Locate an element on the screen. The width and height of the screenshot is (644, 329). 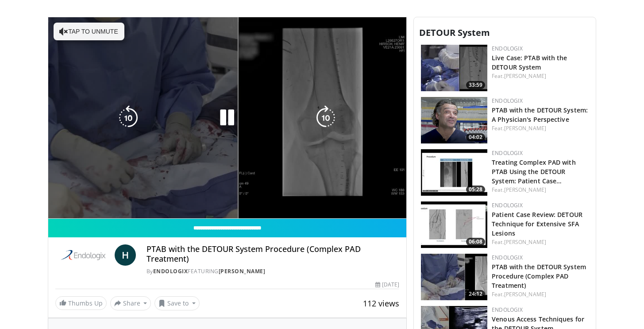
a: PTAB with the DETOUR System Procedure (Complex PAD Treatment) is located at coordinates (539, 276).